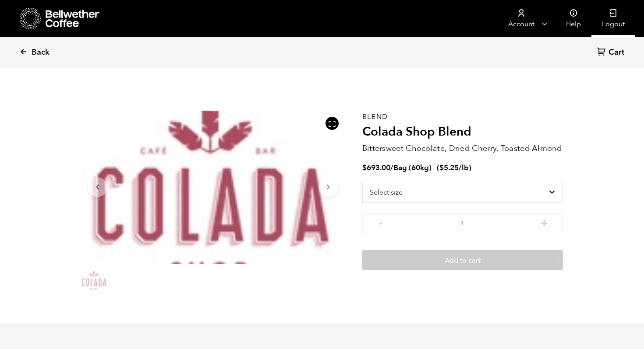  What do you see at coordinates (617, 52) in the screenshot?
I see `span: Cart` at bounding box center [617, 52].